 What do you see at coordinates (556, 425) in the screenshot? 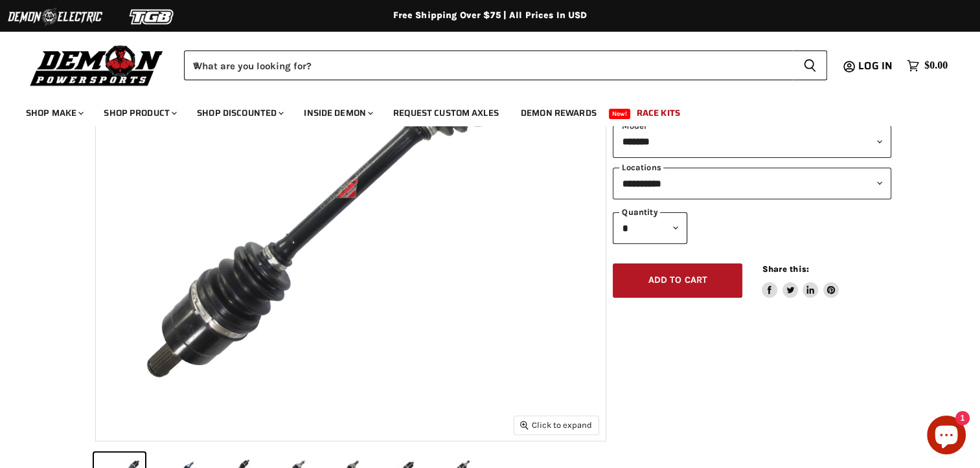
I see `span: Click to expand` at bounding box center [556, 425].